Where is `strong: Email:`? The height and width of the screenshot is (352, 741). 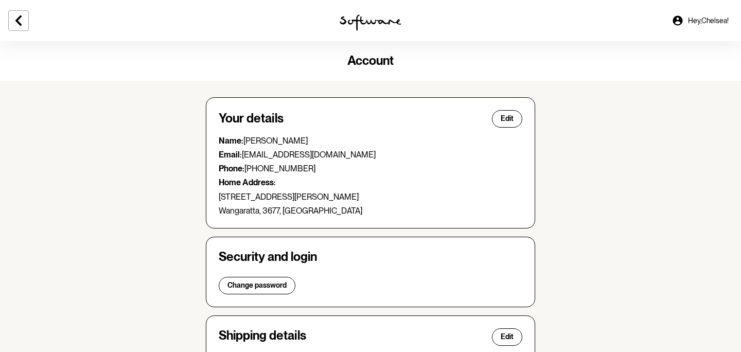
strong: Email: is located at coordinates (230, 154).